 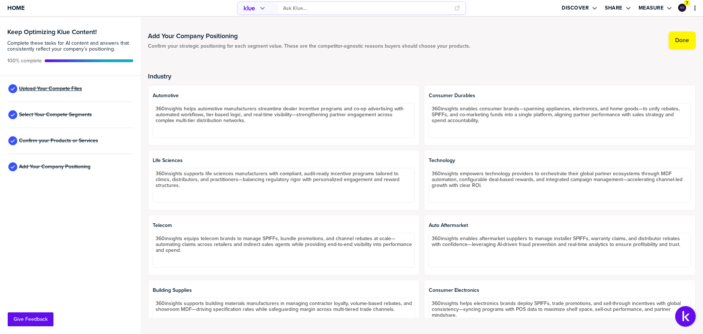 What do you see at coordinates (284, 120) in the screenshot?
I see `textarea: 360insights helps automotive manufacturers streamline dealer incentive programs and co-op adverti...` at bounding box center [284, 120].